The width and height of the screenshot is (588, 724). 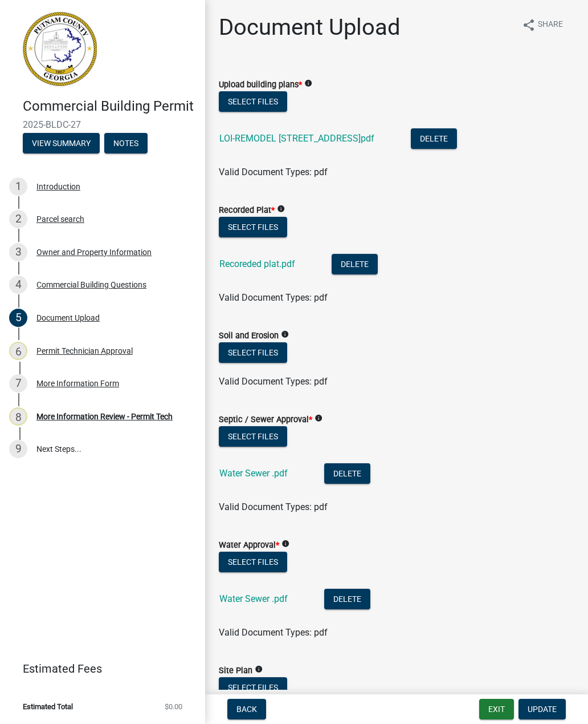 What do you see at coordinates (257, 263) in the screenshot?
I see `a: Recoreded plat.pdf` at bounding box center [257, 263].